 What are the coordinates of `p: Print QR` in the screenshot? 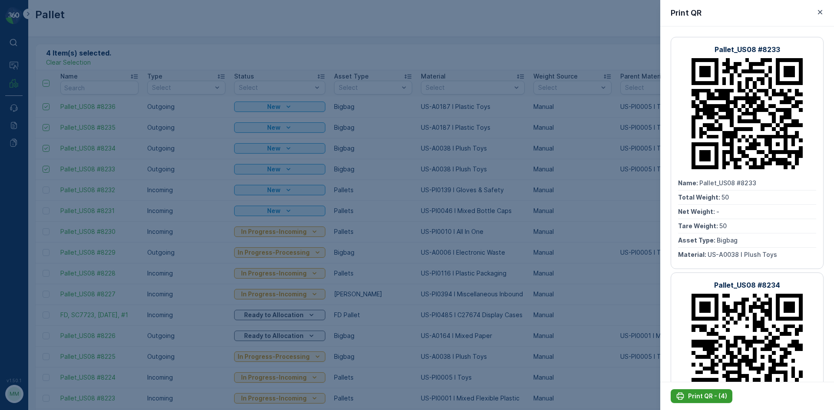 It's located at (686, 13).